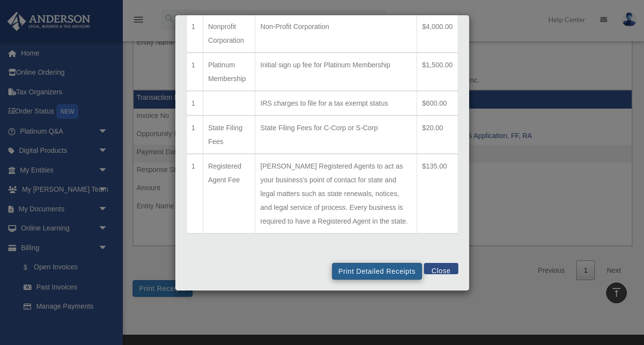  Describe the element at coordinates (229, 72) in the screenshot. I see `td: Platinum Membership` at that location.